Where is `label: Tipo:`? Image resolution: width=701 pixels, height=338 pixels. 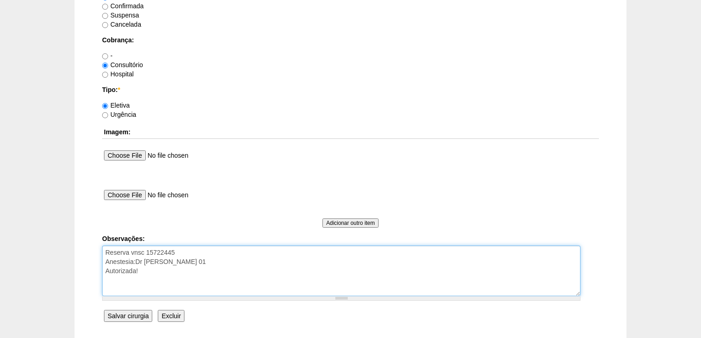
label: Tipo: is located at coordinates (350, 90).